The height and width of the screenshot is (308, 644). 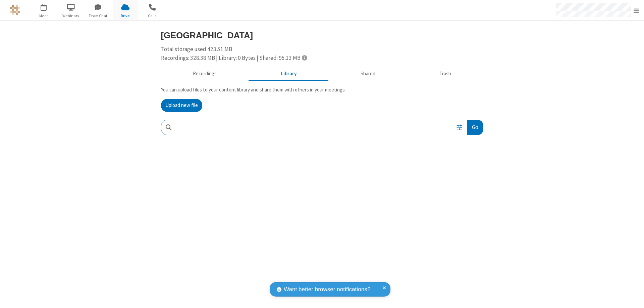 What do you see at coordinates (205, 74) in the screenshot?
I see `button: Recorded meetings` at bounding box center [205, 74].